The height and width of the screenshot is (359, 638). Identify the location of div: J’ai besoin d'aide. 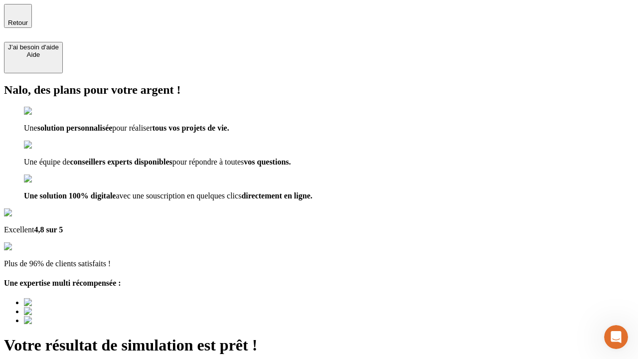
(33, 47).